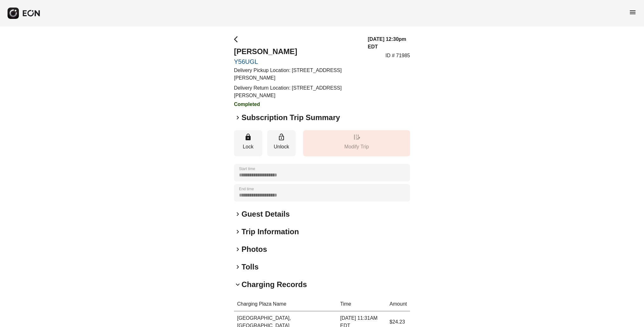 The width and height of the screenshot is (644, 327). What do you see at coordinates (238, 39) in the screenshot?
I see `span: arrow_back_ios` at bounding box center [238, 39].